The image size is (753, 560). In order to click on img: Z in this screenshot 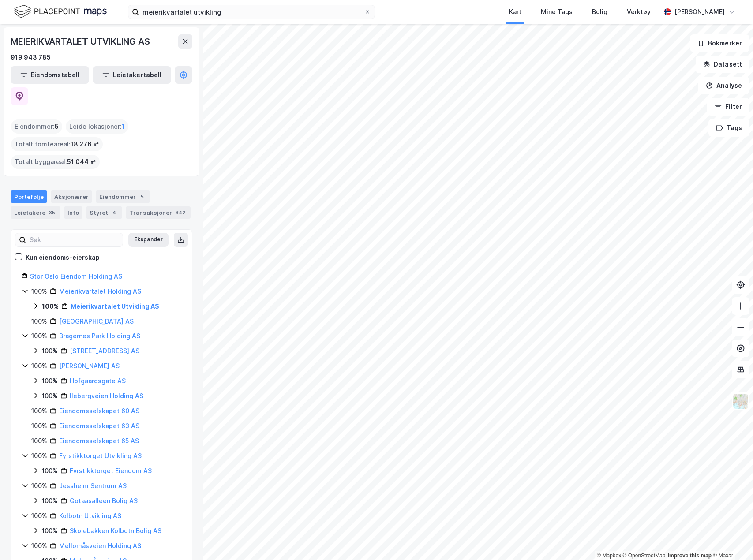, I will do `click(740, 401)`.